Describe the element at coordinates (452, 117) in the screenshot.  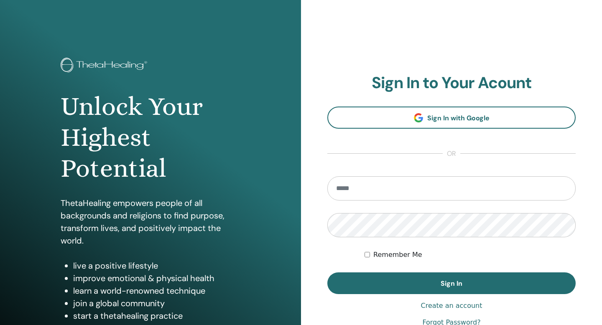
I see `a: Sign In with Google` at that location.